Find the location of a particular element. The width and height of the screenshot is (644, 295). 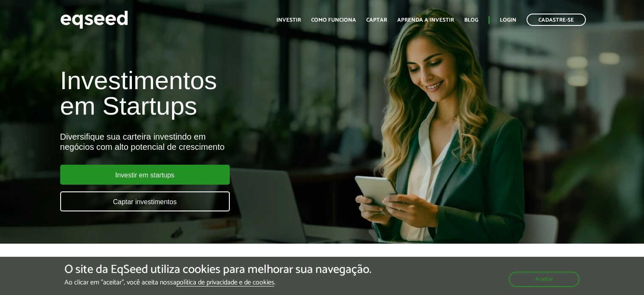

p: Ao clicar em "aceitar", você aceita nossa . is located at coordinates (218, 282).